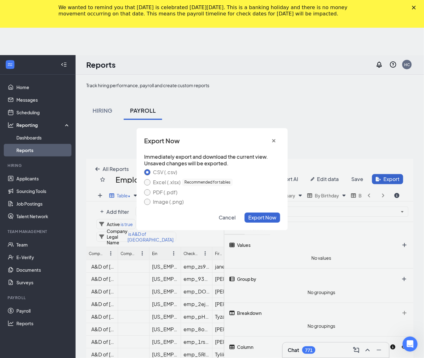 The image size is (424, 358). I want to click on h2: Export Now, so click(162, 141).